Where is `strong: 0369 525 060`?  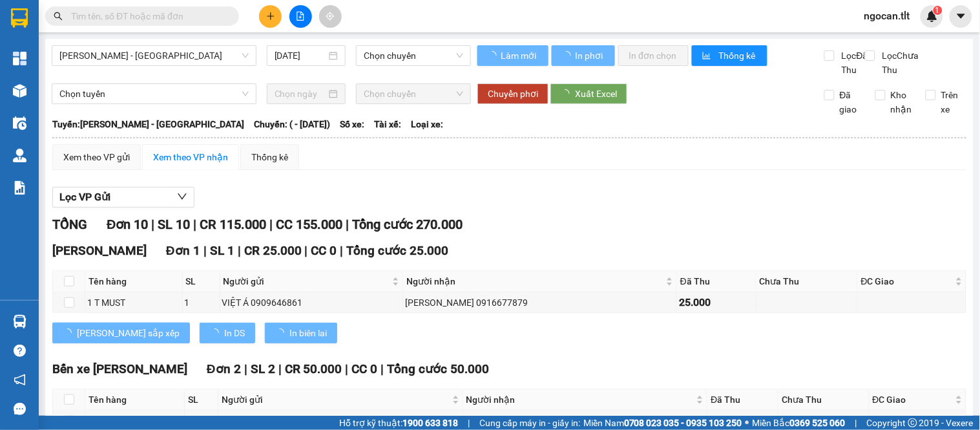 strong: 0369 525 060 is located at coordinates (817, 423).